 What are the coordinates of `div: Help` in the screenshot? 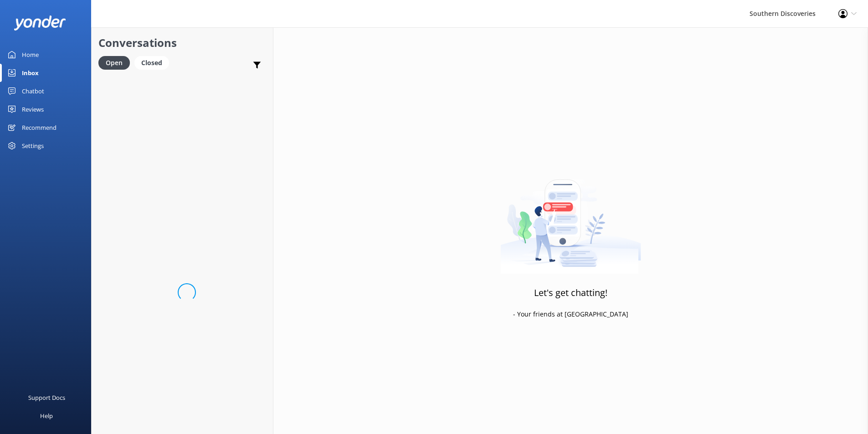 It's located at (47, 416).